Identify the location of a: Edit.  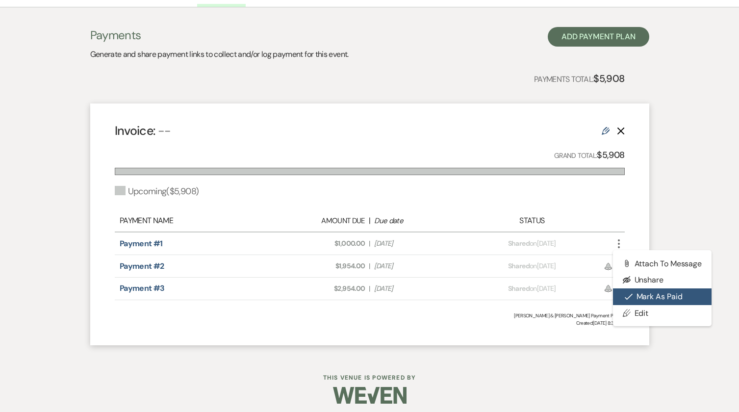
(662, 313).